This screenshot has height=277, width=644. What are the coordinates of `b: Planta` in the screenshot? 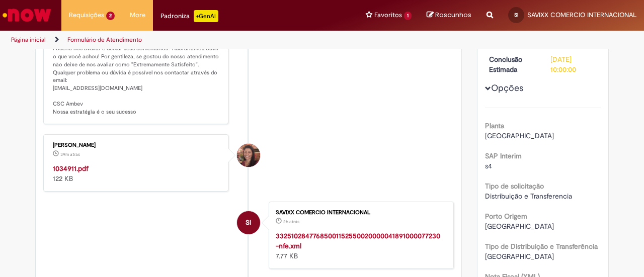 It's located at (495, 126).